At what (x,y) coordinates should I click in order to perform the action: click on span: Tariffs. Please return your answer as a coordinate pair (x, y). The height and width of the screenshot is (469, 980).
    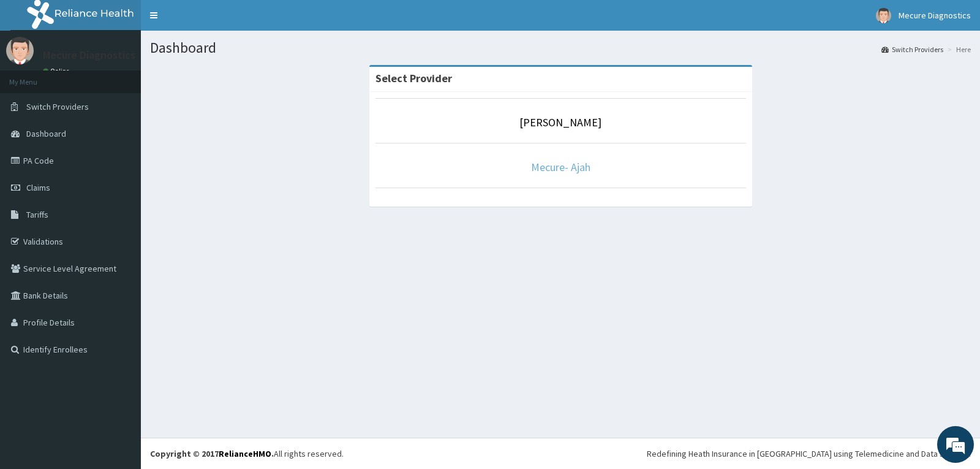
    Looking at the image, I should click on (37, 214).